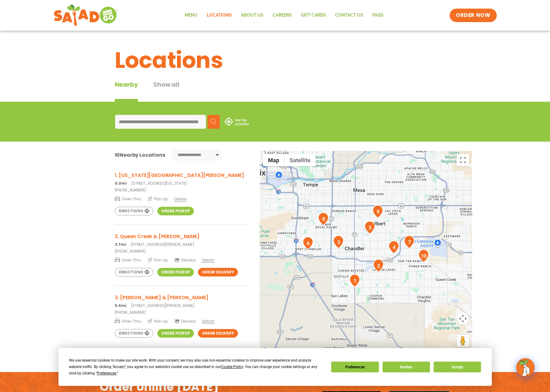 The width and height of the screenshot is (550, 392). Describe the element at coordinates (369, 227) in the screenshot. I see `div: 5` at that location.